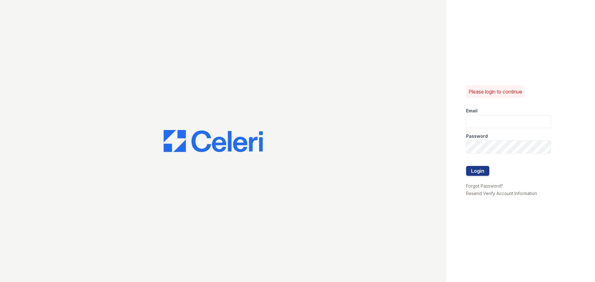  I want to click on a: Resend Verify Account Information, so click(502, 193).